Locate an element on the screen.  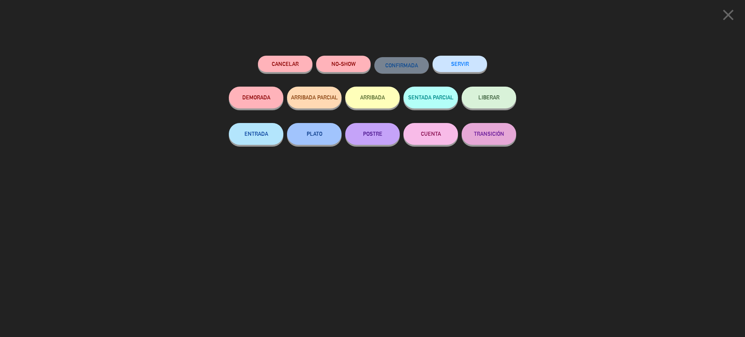
button: ARRIBADA is located at coordinates (372, 97).